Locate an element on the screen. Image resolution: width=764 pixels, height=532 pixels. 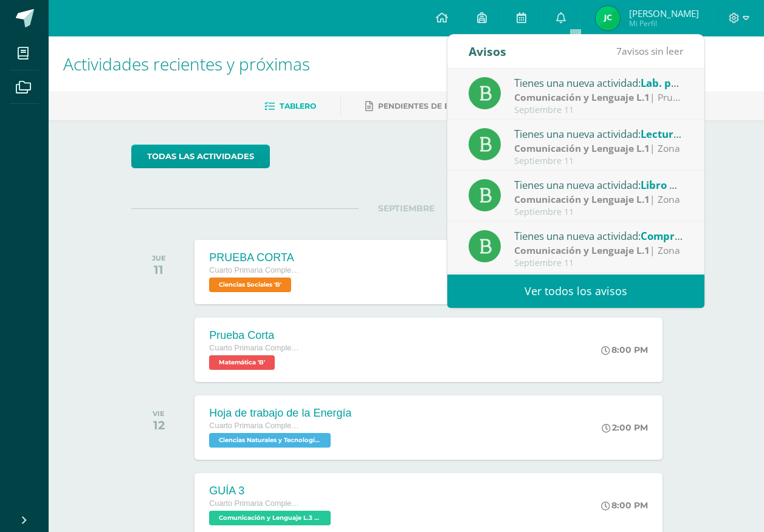
div: JUE is located at coordinates (159, 258).